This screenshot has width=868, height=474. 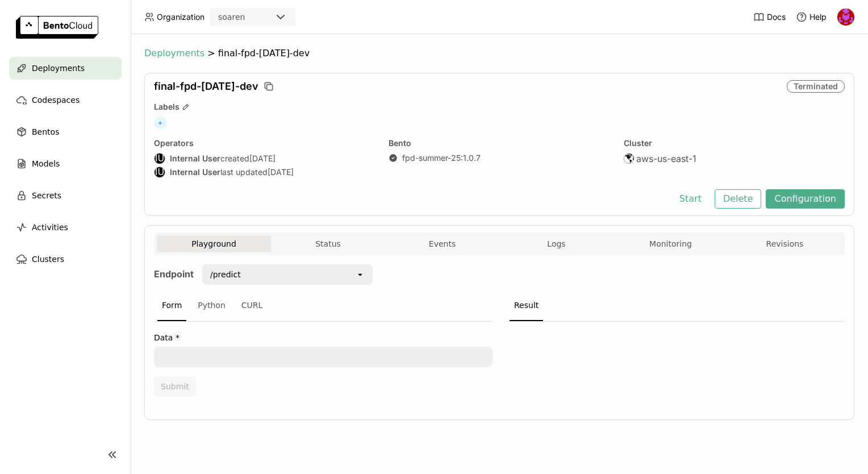 What do you see at coordinates (174, 54) in the screenshot?
I see `div: Deployments` at bounding box center [174, 54].